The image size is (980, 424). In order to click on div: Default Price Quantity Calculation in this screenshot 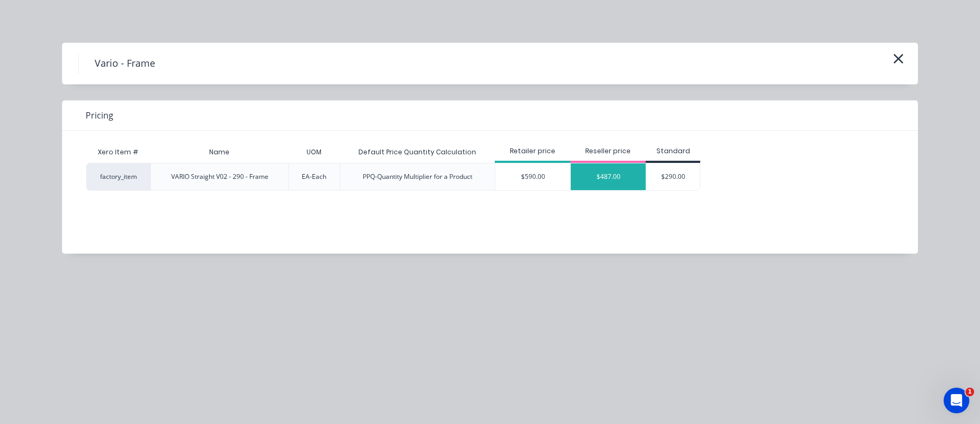, I will do `click(417, 153)`.